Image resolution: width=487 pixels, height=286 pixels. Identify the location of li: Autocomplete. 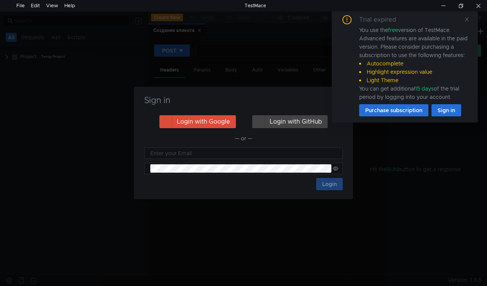
(414, 64).